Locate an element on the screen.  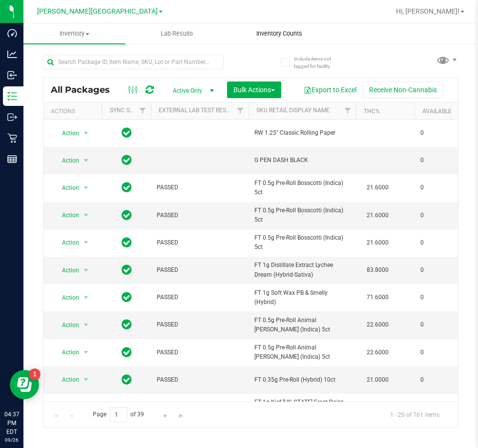
a: Sync Status is located at coordinates (128, 111).